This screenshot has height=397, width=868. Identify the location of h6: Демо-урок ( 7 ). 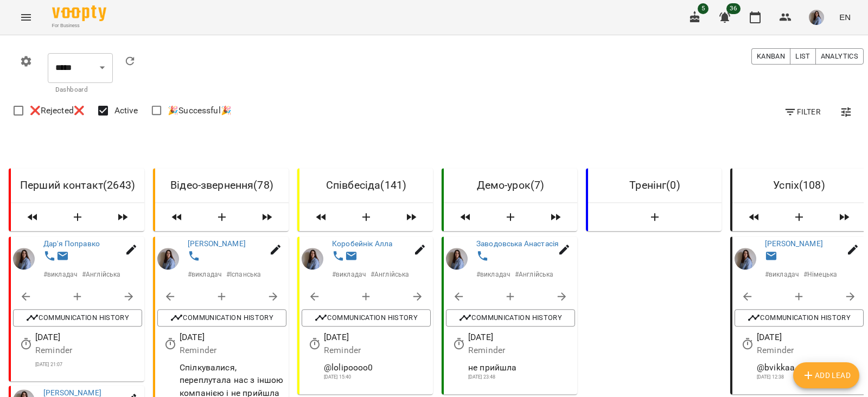
(510, 185).